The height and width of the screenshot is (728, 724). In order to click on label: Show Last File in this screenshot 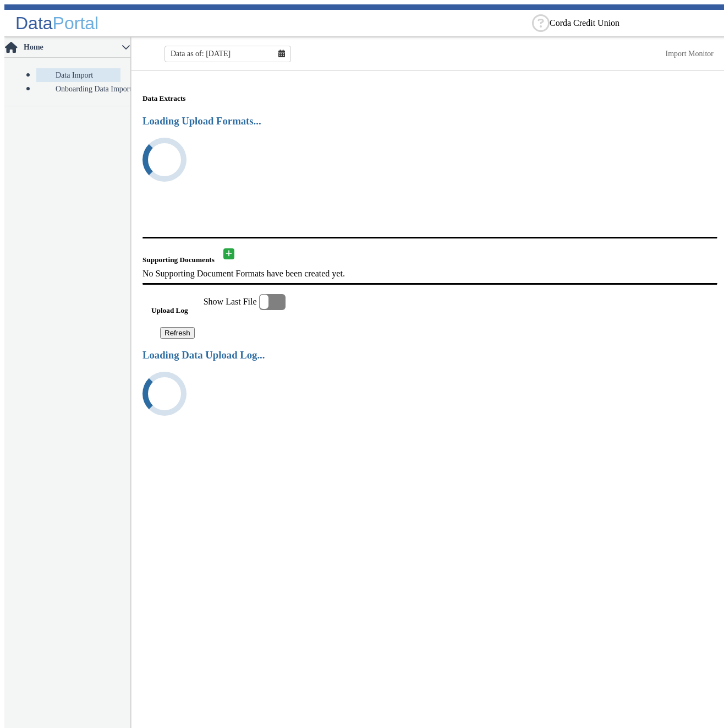, I will do `click(244, 302)`.